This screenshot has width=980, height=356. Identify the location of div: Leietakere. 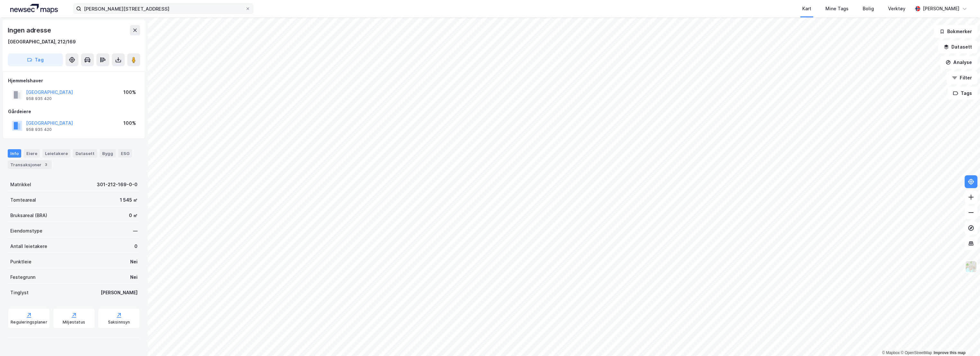
(56, 153).